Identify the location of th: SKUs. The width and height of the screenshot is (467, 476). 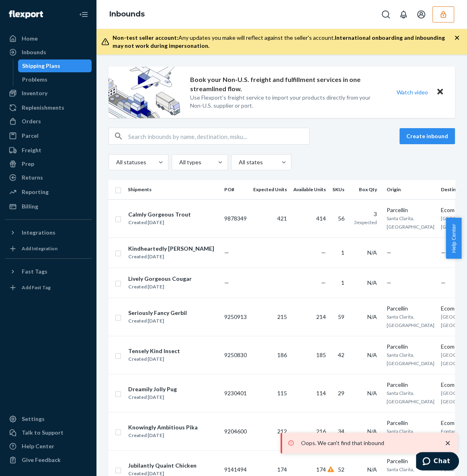
(340, 189).